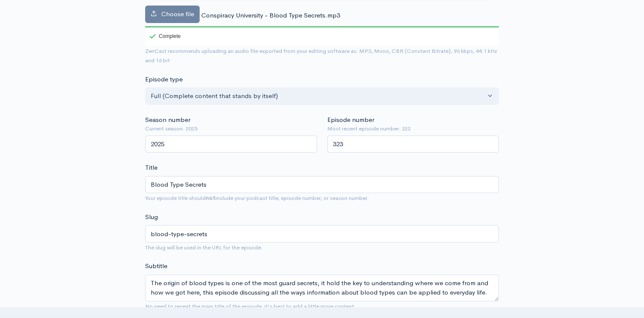  What do you see at coordinates (322, 233) in the screenshot?
I see `input: title-of-episode` at bounding box center [322, 233].